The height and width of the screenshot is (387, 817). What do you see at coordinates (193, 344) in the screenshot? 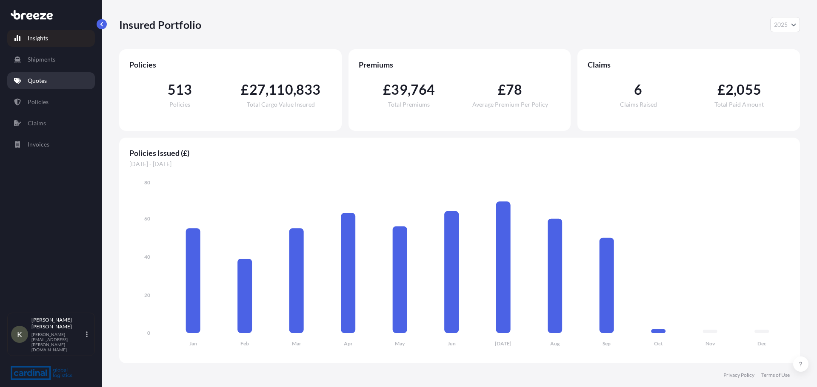
I see `tspan: Jan` at bounding box center [193, 344].